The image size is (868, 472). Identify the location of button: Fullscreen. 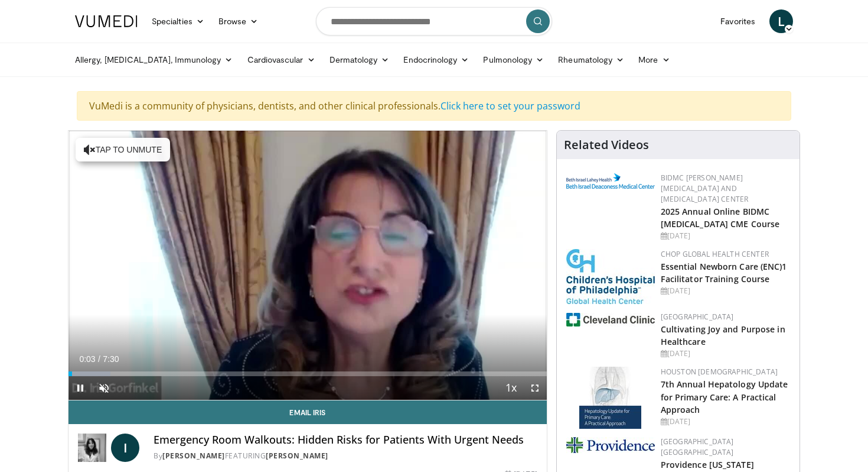
(535, 388).